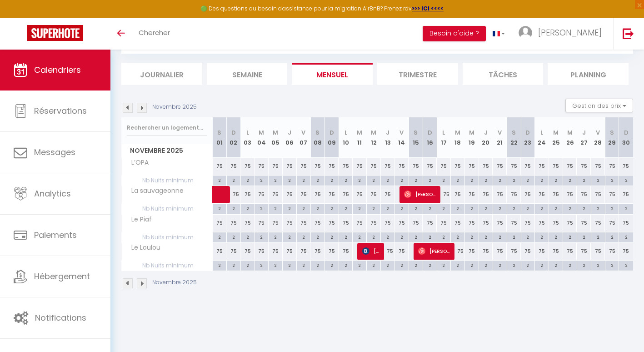 The height and width of the screenshot is (352, 644). I want to click on th: 27, so click(584, 137).